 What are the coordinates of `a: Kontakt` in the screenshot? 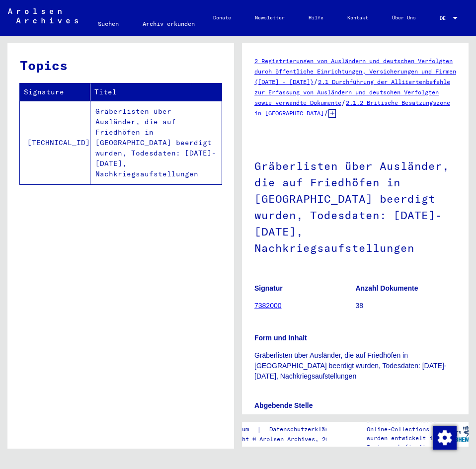 It's located at (357, 18).